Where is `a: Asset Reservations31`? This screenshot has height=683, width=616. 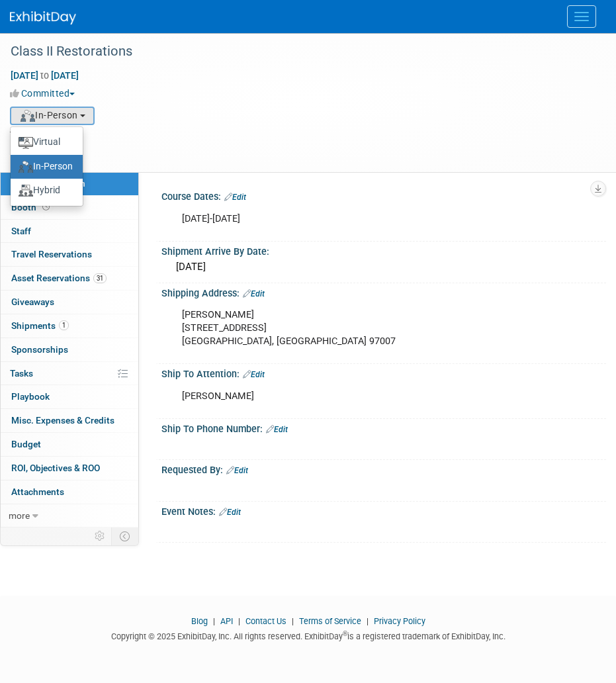
a: Asset Reservations31 is located at coordinates (70, 278).